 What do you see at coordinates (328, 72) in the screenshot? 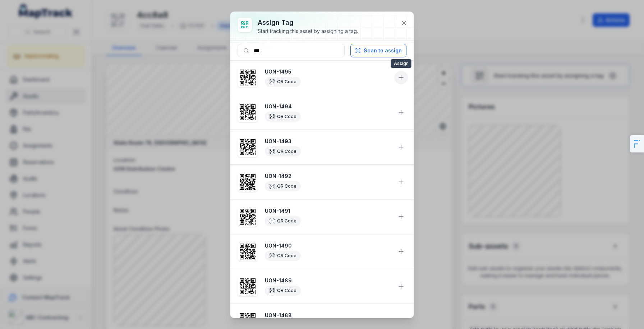
I see `strong: UON-1495` at bounding box center [328, 72].